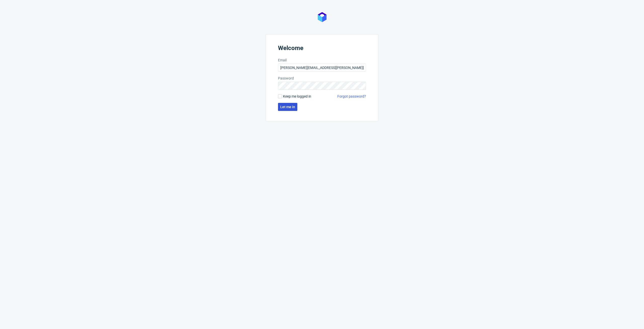  What do you see at coordinates (287, 107) in the screenshot?
I see `span: Let me in` at bounding box center [287, 107].